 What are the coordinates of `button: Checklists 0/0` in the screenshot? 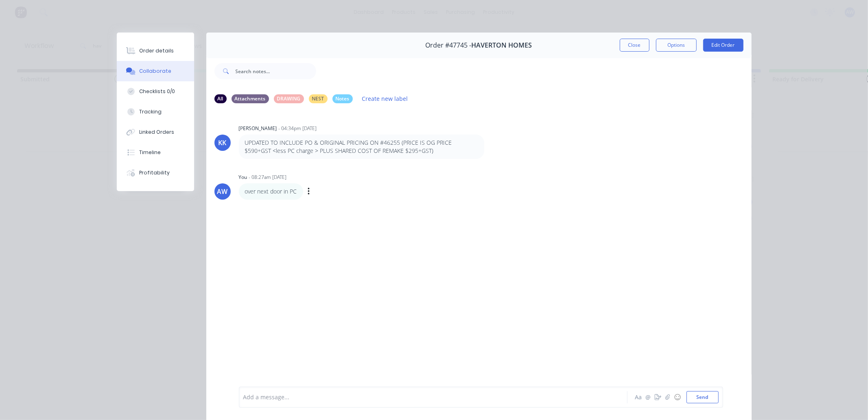 It's located at (155, 92).